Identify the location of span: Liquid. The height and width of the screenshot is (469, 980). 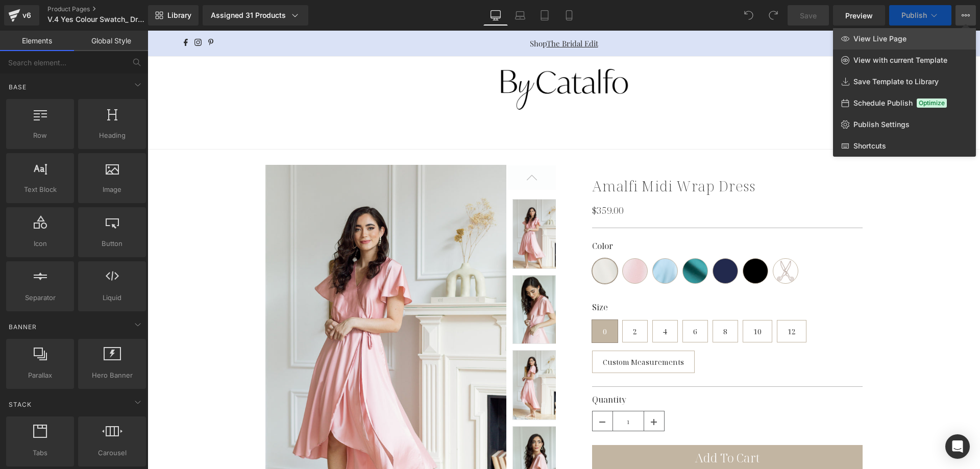
(112, 298).